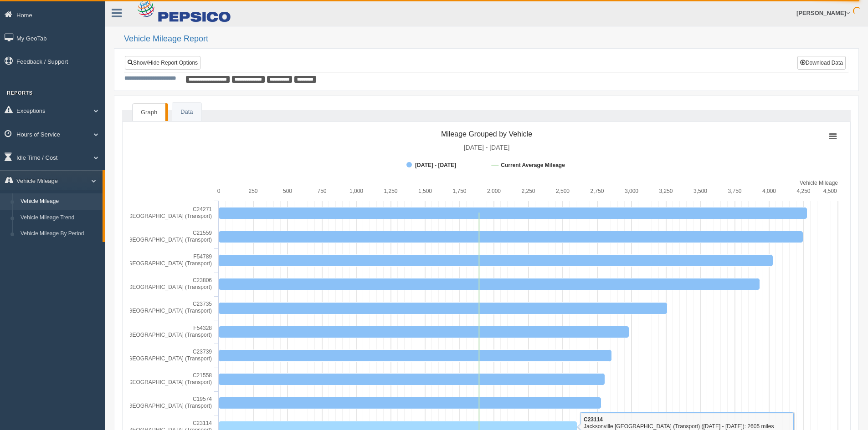 This screenshot has height=430, width=868. What do you see at coordinates (830, 191) in the screenshot?
I see `text: 4,500` at bounding box center [830, 191].